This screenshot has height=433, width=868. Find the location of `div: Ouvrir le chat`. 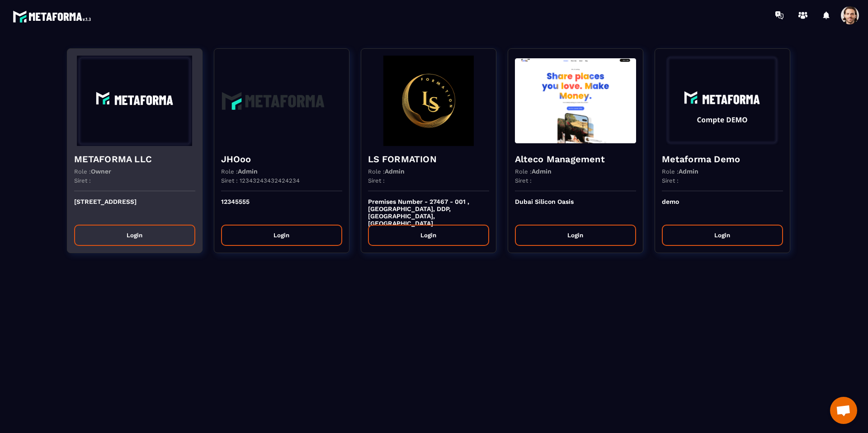

div: Ouvrir le chat is located at coordinates (843, 411).